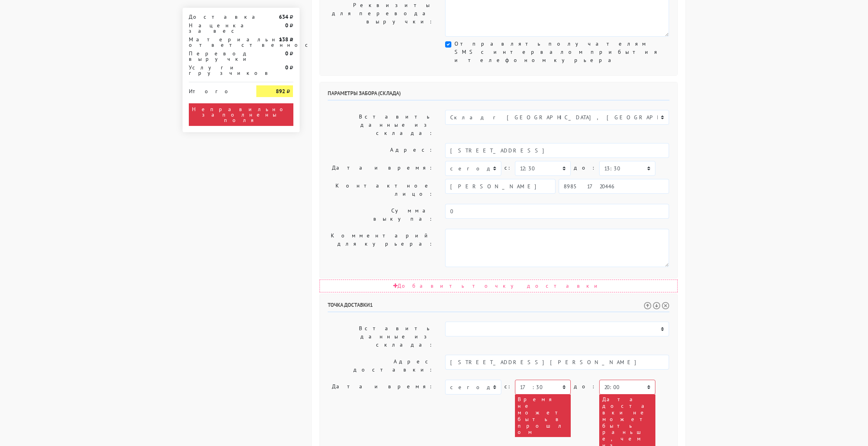  Describe the element at coordinates (499, 286) in the screenshot. I see `div: Добавить точку доставки` at that location.